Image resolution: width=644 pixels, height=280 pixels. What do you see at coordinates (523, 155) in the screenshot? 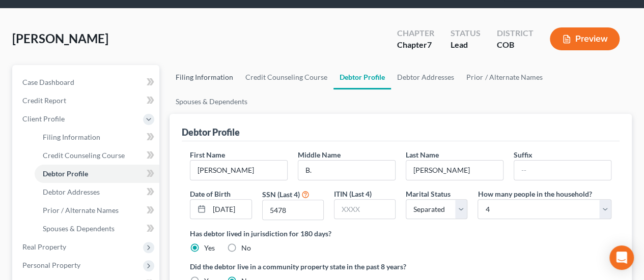
I see `label: Suffix` at bounding box center [523, 155].